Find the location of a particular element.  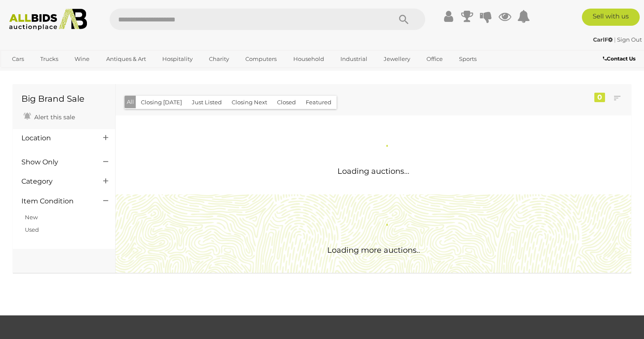

a: Sign Out is located at coordinates (629, 40).